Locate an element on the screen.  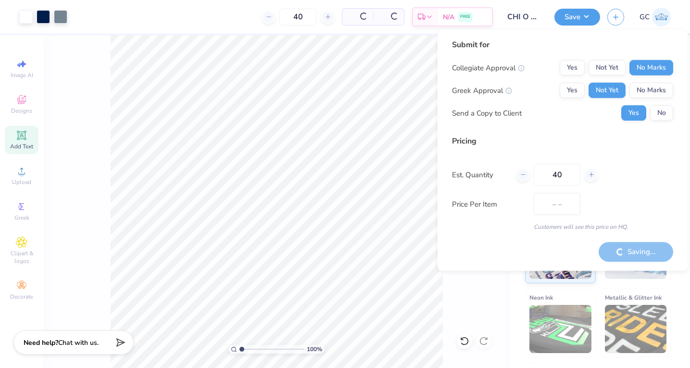
img: Neon Ink is located at coordinates (560, 329).